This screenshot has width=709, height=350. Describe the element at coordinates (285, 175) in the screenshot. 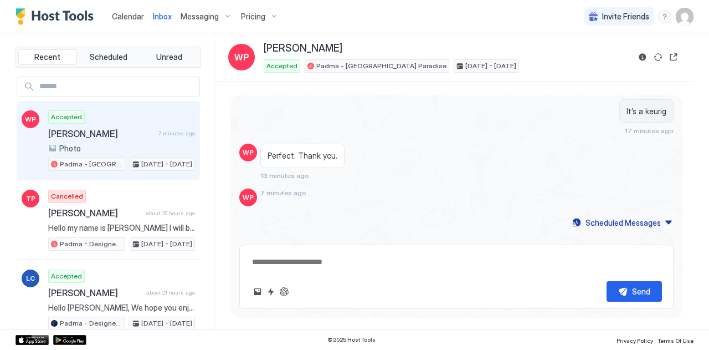

I see `span: 13 minutes ago` at that location.